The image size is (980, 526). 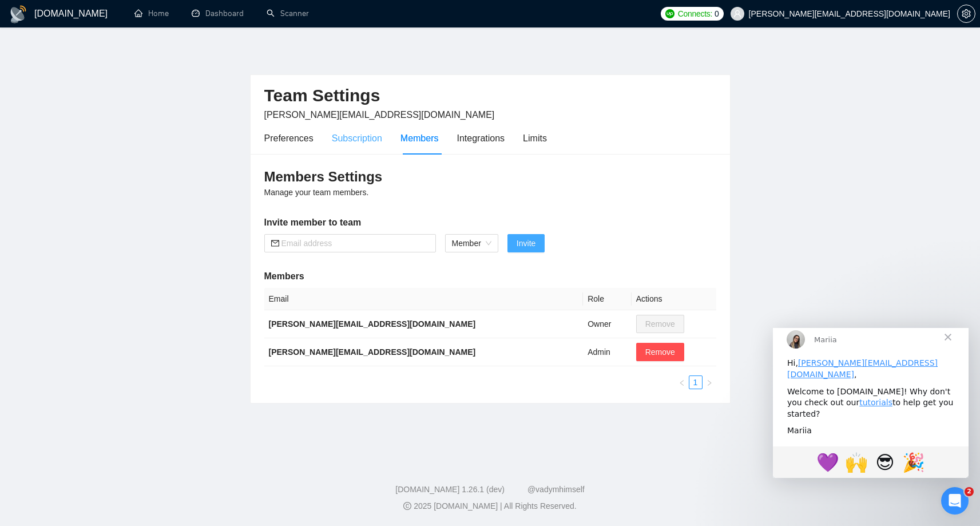 I want to click on li: 1, so click(x=696, y=382).